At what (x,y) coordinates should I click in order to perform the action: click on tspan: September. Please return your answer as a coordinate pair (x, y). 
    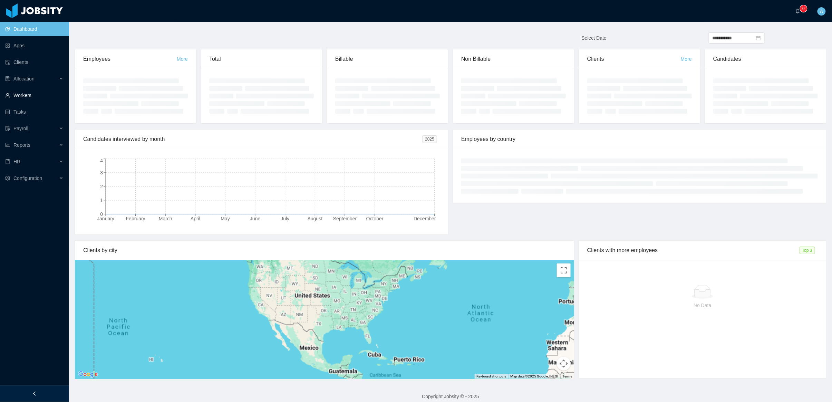
    Looking at the image, I should click on (345, 218).